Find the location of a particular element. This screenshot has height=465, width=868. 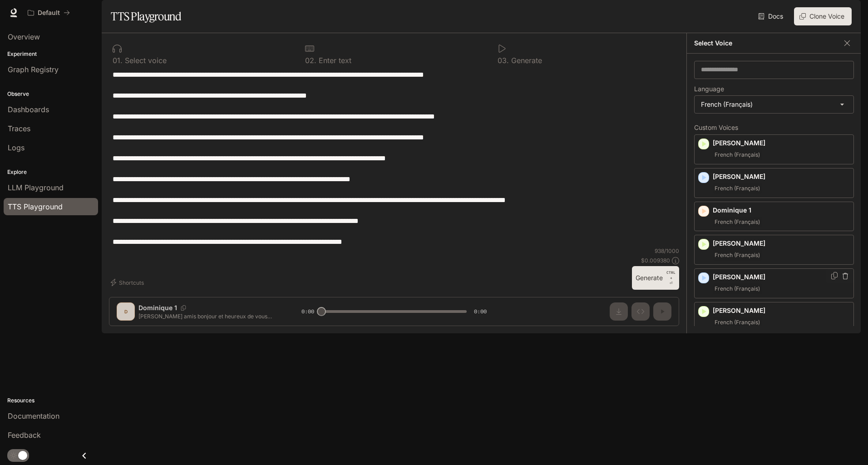

p: Select voice is located at coordinates (145, 60).